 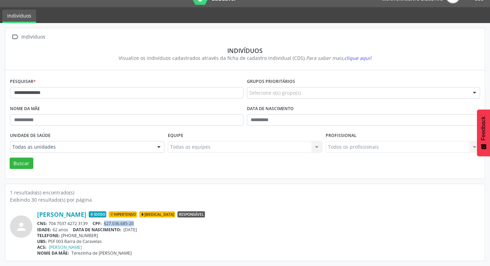 What do you see at coordinates (97, 229) in the screenshot?
I see `span: DATA DE NASCIMENTO:` at bounding box center [97, 229].